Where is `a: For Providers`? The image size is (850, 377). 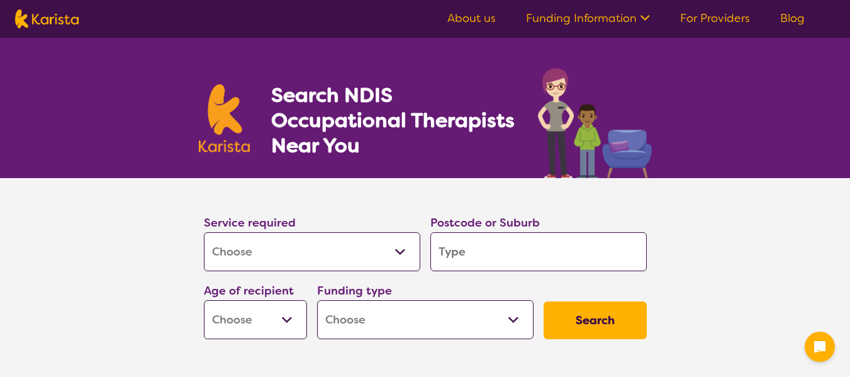 a: For Providers is located at coordinates (715, 18).